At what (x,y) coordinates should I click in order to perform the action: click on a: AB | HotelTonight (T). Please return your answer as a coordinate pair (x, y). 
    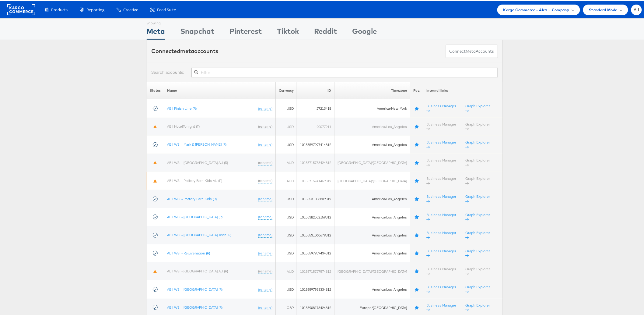
    Looking at the image, I should click on (183, 125).